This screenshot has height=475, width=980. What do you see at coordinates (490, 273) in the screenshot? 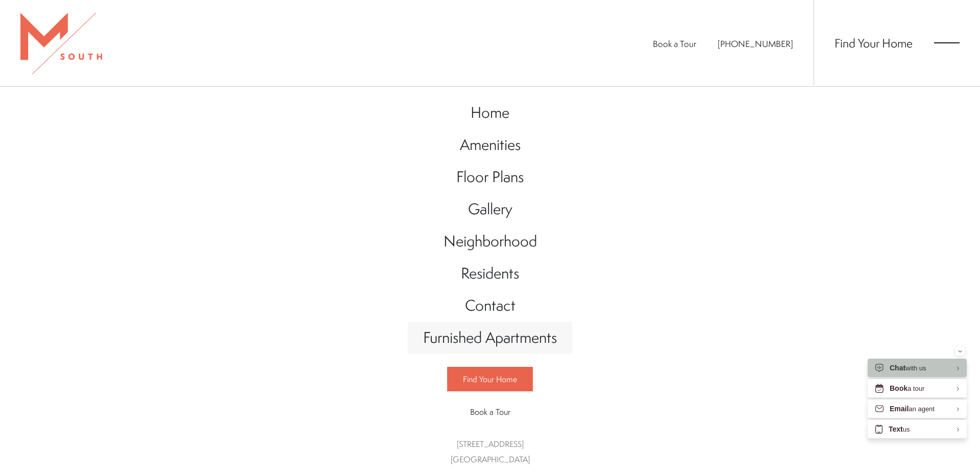
I see `span: Residents` at bounding box center [490, 273].